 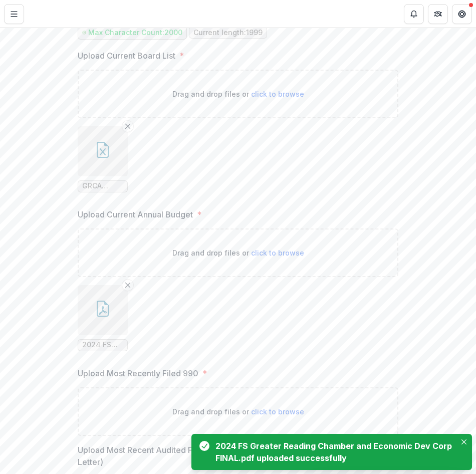 I want to click on button: Toggle Menu, so click(x=14, y=14).